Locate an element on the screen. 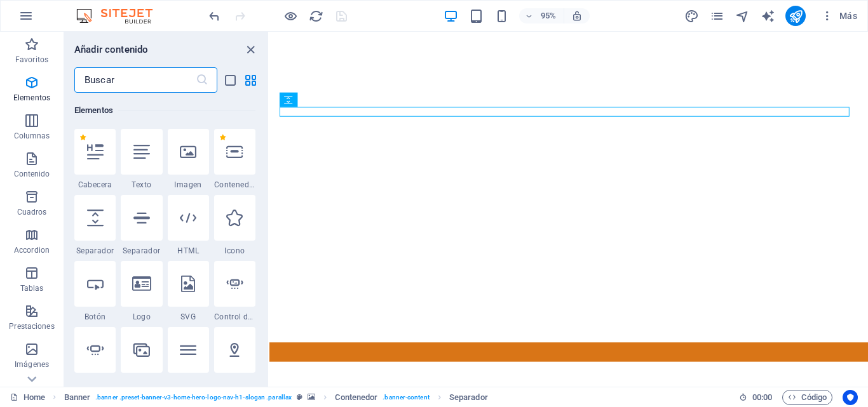 This screenshot has height=407, width=868. button: Código is located at coordinates (807, 398).